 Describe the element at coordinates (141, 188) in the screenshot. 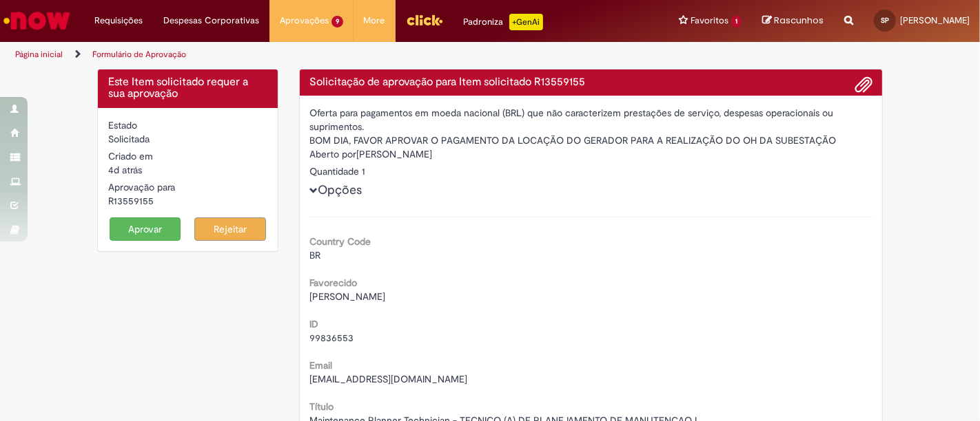

I see `label: Aprovação para` at that location.